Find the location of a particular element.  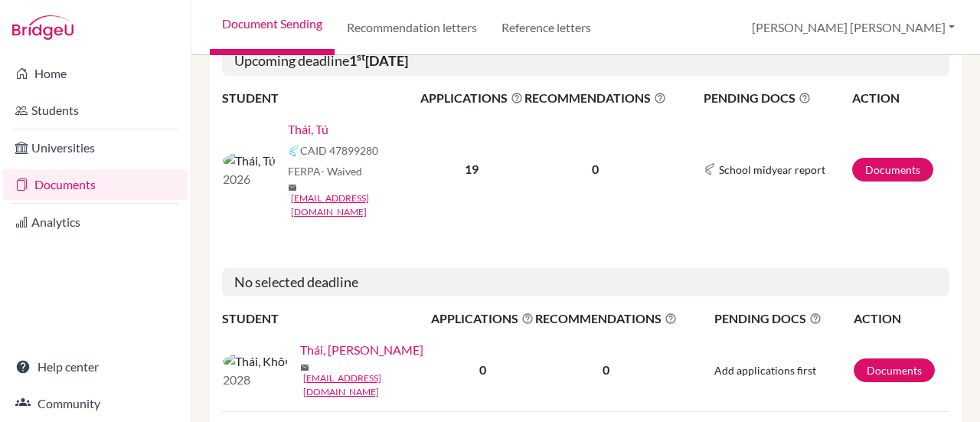

img: Thái, Khôi is located at coordinates (255, 362).